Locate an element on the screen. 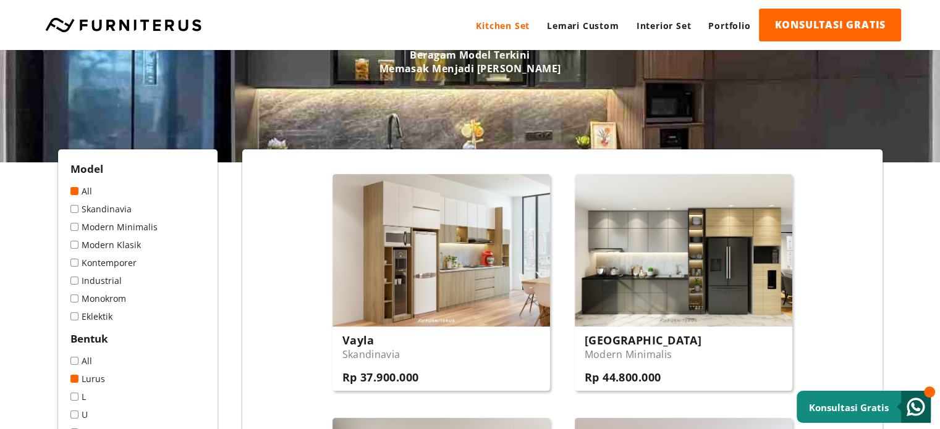 The image size is (940, 429). img: vayla-view-1.jpg is located at coordinates (441, 250).